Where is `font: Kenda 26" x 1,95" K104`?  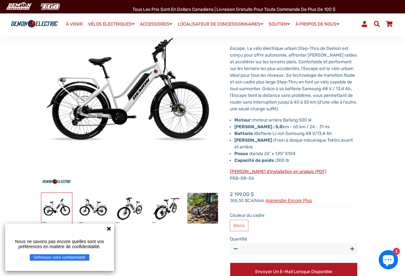
font: Kenda 26" x 1,95" K104 is located at coordinates (273, 154).